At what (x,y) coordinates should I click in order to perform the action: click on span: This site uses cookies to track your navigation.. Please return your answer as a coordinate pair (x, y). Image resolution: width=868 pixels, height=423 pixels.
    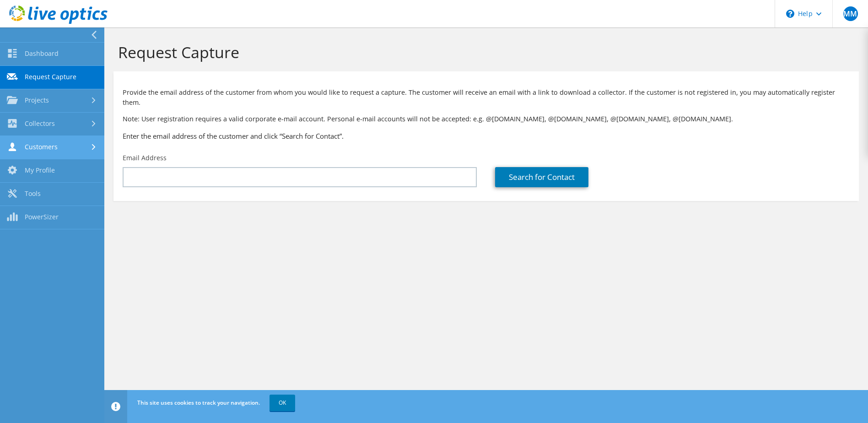
    Looking at the image, I should click on (198, 403).